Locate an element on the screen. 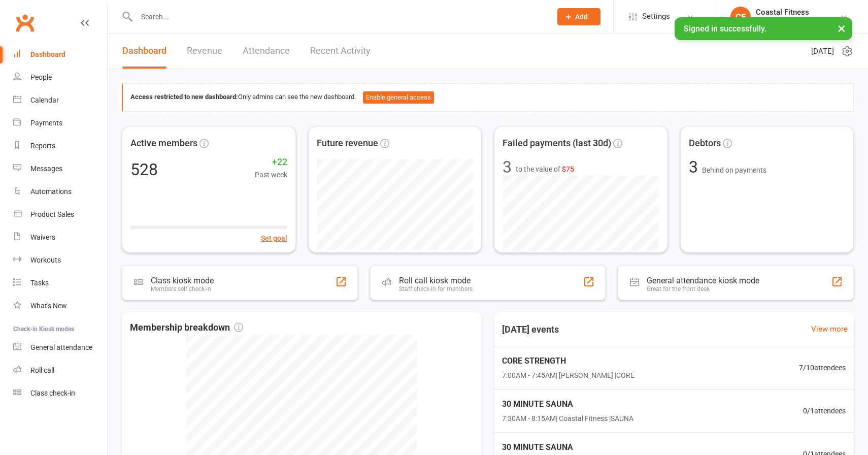 This screenshot has height=455, width=868. div: Automations is located at coordinates (51, 191).